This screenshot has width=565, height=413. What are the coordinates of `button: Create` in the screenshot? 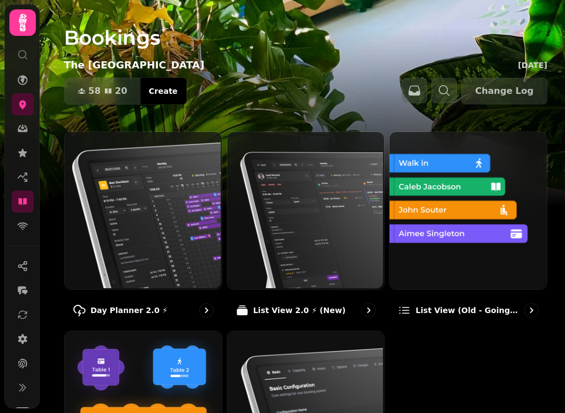 It's located at (163, 91).